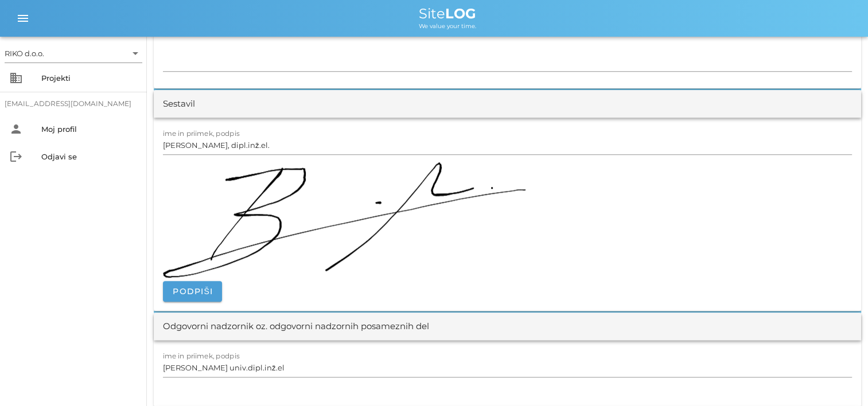  I want to click on button: Podpiši, so click(192, 292).